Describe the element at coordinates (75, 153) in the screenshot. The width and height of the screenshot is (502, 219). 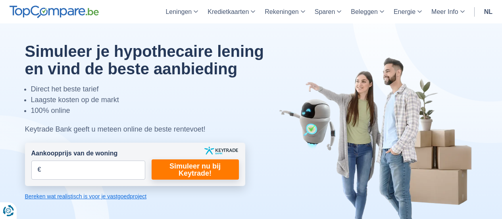
I see `label: Aankoopprijs van de woning` at that location.